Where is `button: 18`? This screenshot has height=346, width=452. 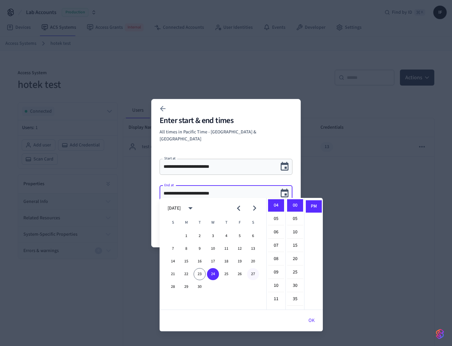 button: 18 is located at coordinates (226, 261).